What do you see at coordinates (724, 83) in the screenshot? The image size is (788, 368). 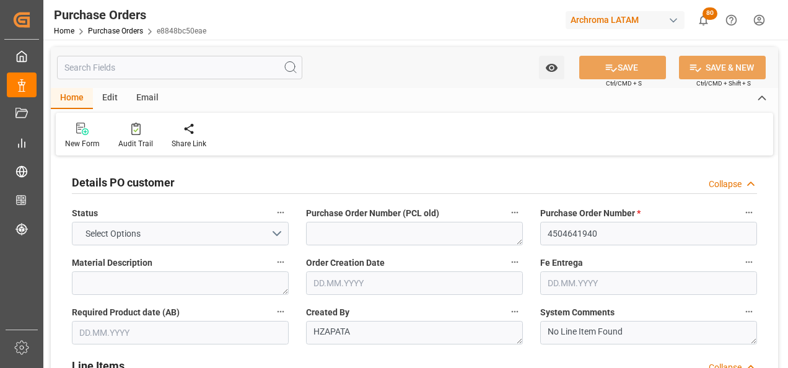 I see `span: Ctrl/CMD + Shift + S` at bounding box center [724, 83].